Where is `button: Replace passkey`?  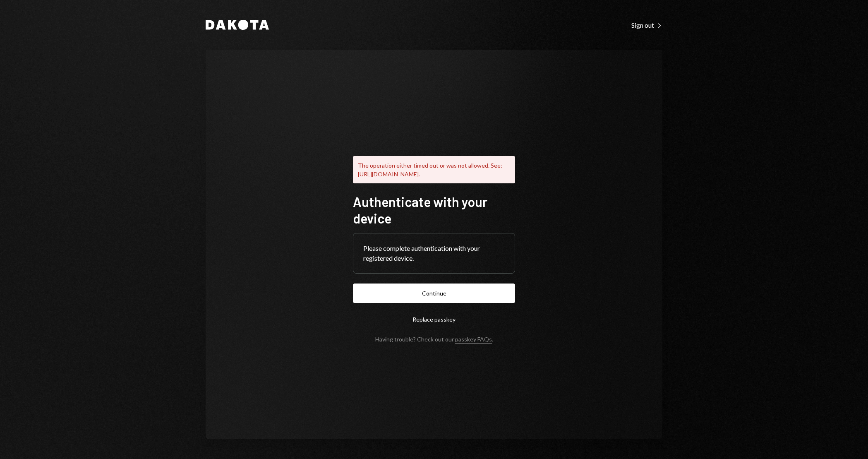
button: Replace passkey is located at coordinates (434, 319).